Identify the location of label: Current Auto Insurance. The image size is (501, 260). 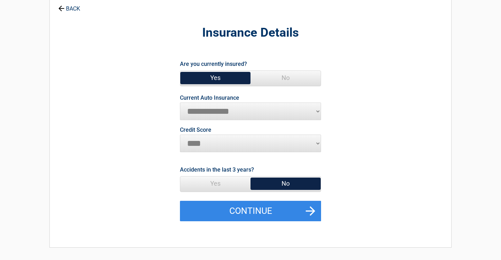
(210, 98).